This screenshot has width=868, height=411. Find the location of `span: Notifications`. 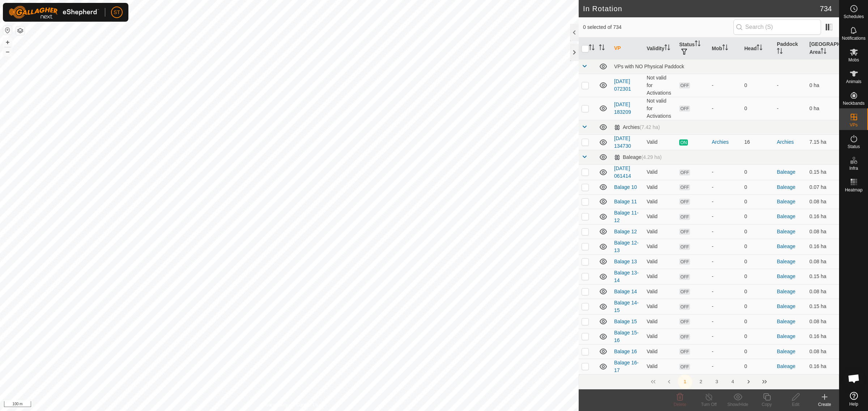

span: Notifications is located at coordinates (854, 38).